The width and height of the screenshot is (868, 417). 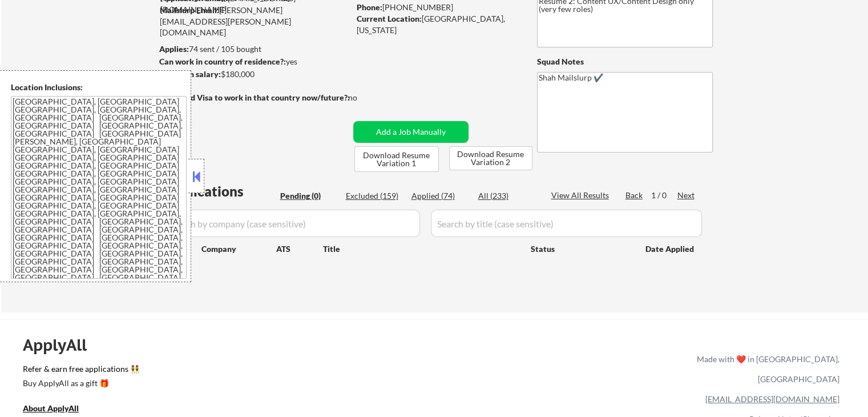 I want to click on div: $180,000, so click(x=254, y=74).